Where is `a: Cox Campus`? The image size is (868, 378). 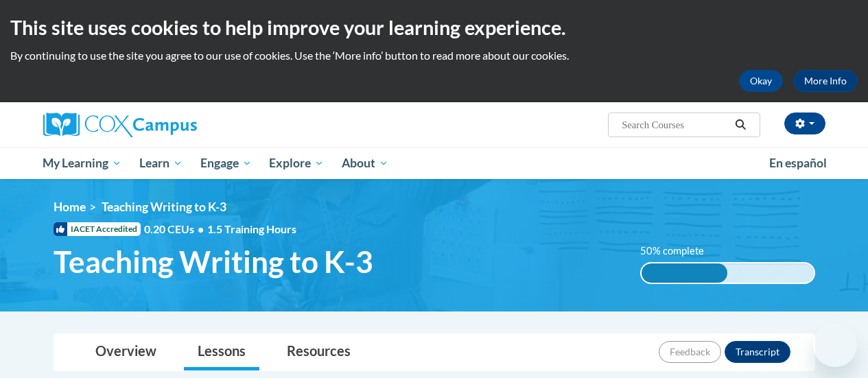
a: Cox Campus is located at coordinates (166, 125).